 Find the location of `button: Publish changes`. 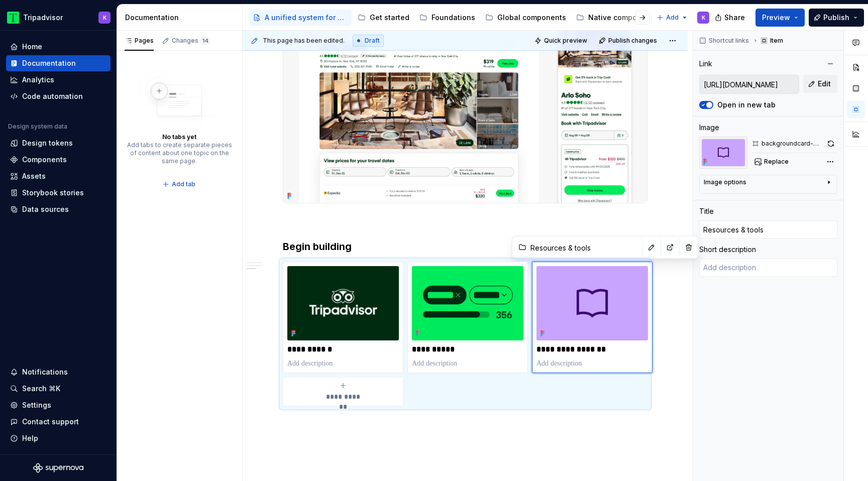

button: Publish changes is located at coordinates (629, 41).